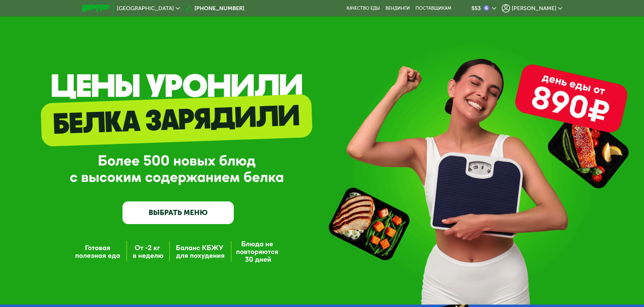  Describe the element at coordinates (476, 8) in the screenshot. I see `div: 553` at that location.